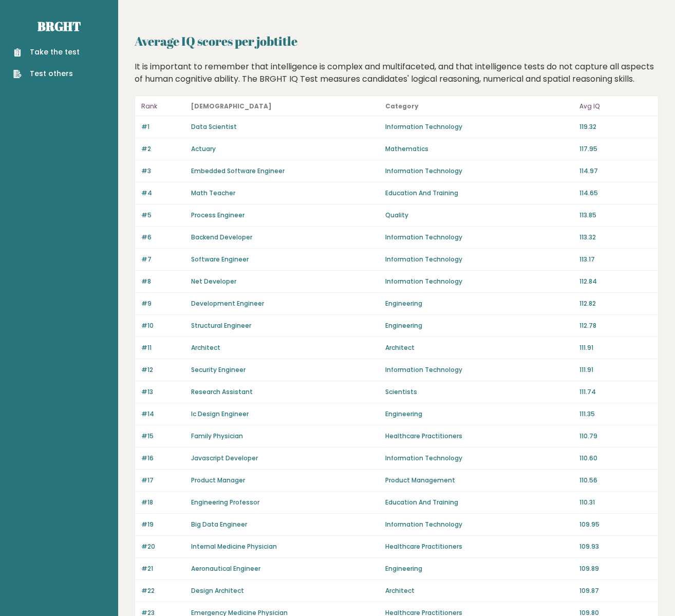 The width and height of the screenshot is (675, 616). Describe the element at coordinates (615, 569) in the screenshot. I see `p: 109.89` at that location.